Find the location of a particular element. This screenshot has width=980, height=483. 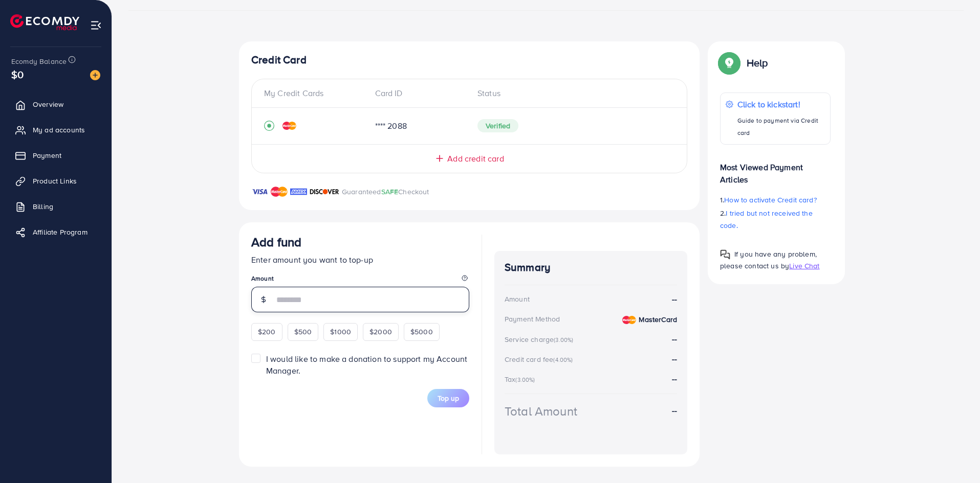

span: Product Links is located at coordinates (55, 181).